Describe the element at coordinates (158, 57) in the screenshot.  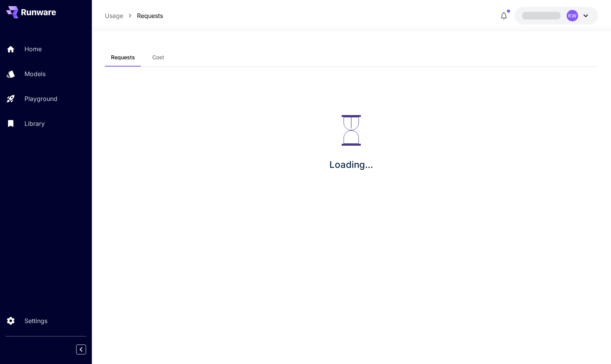
I see `span: Cost` at that location.